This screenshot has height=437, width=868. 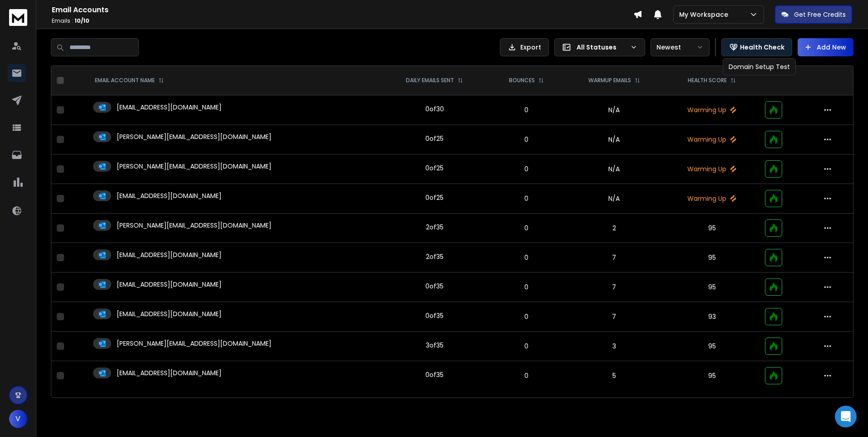 What do you see at coordinates (342, 21) in the screenshot?
I see `p: Emails :` at bounding box center [342, 21].